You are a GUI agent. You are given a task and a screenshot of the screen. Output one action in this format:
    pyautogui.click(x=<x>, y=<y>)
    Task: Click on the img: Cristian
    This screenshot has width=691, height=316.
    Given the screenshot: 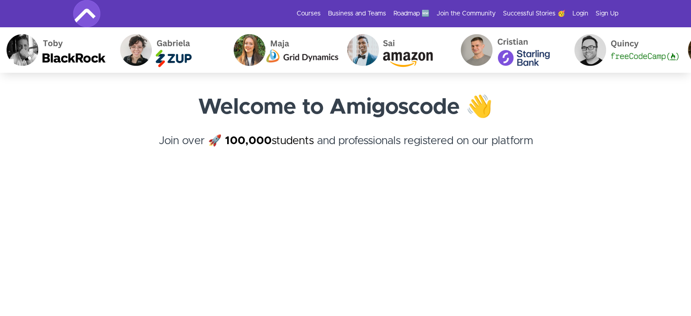 What is the action you would take?
    pyautogui.click(x=510, y=50)
    